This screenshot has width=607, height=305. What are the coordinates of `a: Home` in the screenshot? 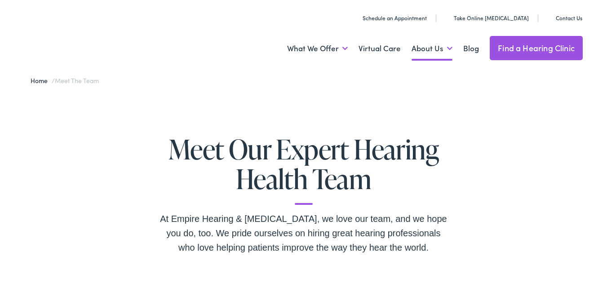 It's located at (41, 80).